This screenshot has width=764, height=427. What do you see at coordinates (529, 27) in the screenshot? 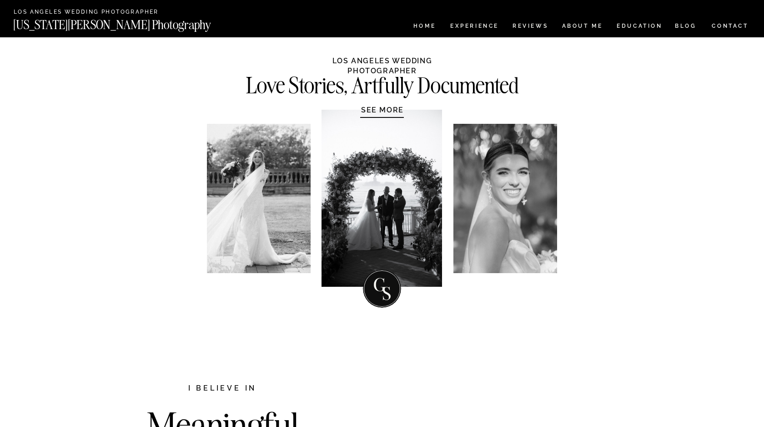
I see `nav: REVIEWS` at bounding box center [529, 27].